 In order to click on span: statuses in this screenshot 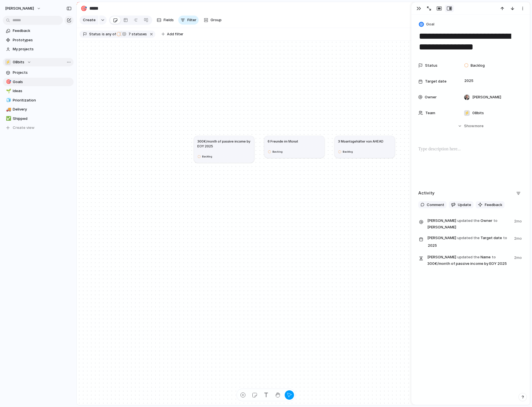, I will do `click(136, 34)`.